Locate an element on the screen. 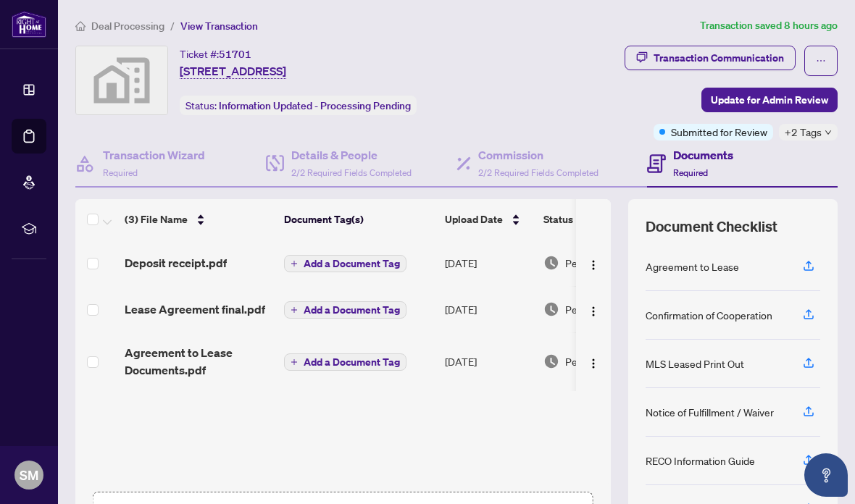  div: MLS Leased Print Out is located at coordinates (694, 364).